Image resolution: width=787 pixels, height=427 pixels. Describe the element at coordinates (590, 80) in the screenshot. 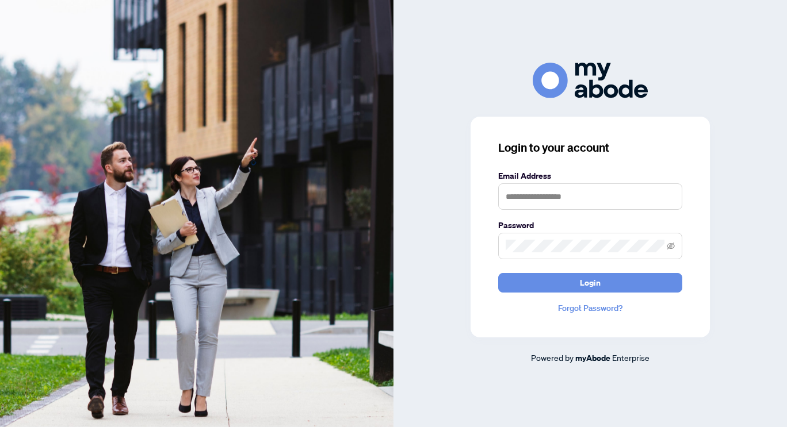

I see `img: ma-logo` at that location.